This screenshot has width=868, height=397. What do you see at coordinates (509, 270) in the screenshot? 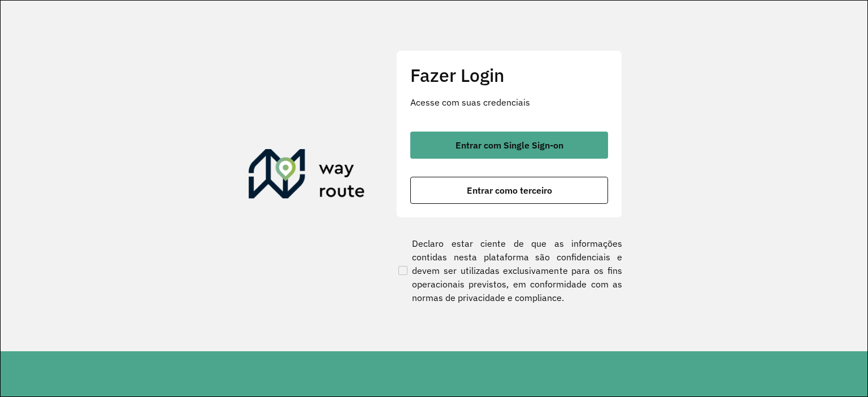
I see `label: Declaro estar ciente de que as informações contidas nesta plataforma são confidenciais e devem se...` at bounding box center [509, 270].